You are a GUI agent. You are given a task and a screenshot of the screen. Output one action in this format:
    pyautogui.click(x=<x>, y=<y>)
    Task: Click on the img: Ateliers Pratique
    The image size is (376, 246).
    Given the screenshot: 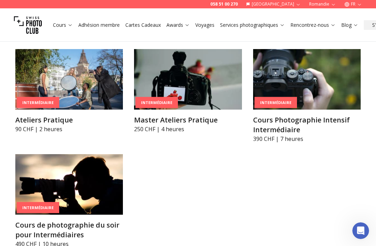 What is the action you would take?
    pyautogui.click(x=69, y=79)
    